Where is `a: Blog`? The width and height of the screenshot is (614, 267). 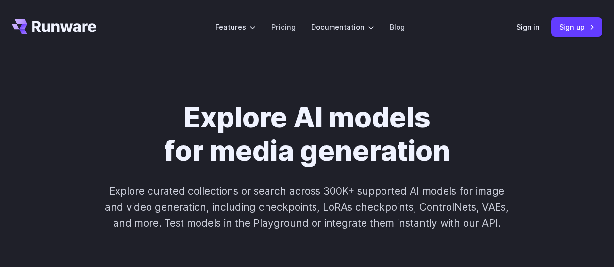
a: Blog is located at coordinates (397, 27).